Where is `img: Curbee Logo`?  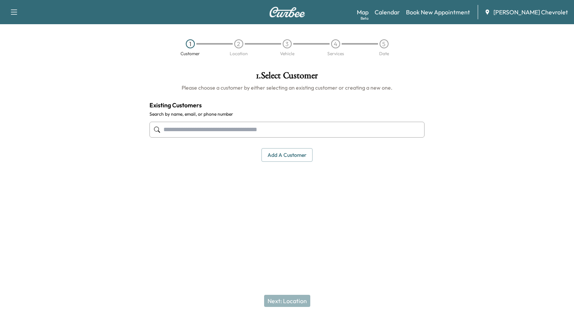 img: Curbee Logo is located at coordinates (287, 12).